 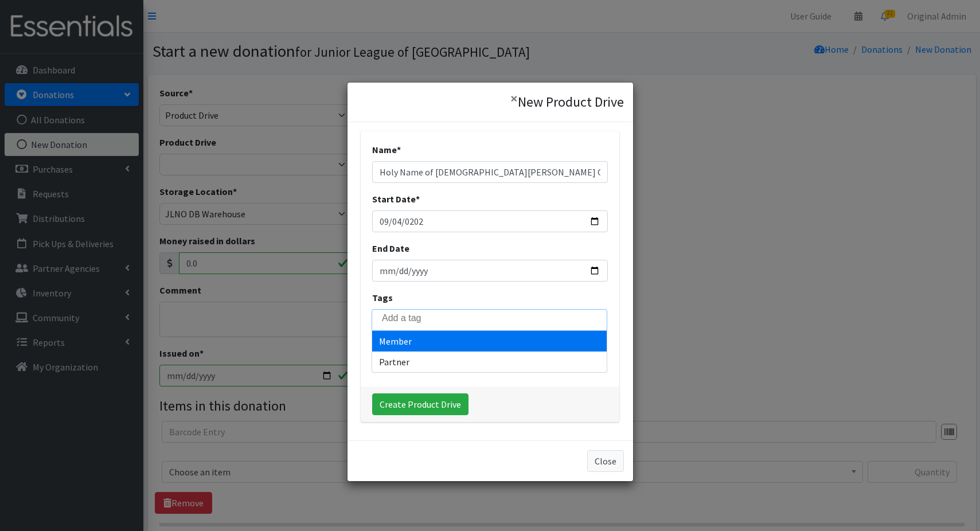 What do you see at coordinates (489, 362) in the screenshot?
I see `li: Partner` at bounding box center [489, 362].